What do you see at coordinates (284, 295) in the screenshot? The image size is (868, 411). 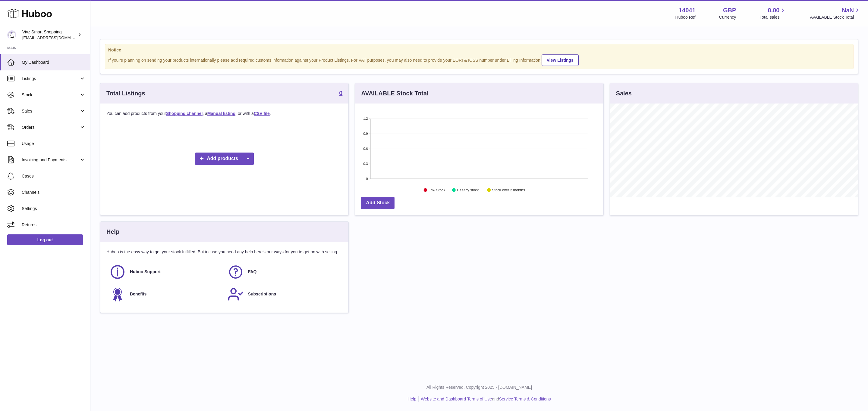 I see `a: Subscriptions` at bounding box center [284, 295].